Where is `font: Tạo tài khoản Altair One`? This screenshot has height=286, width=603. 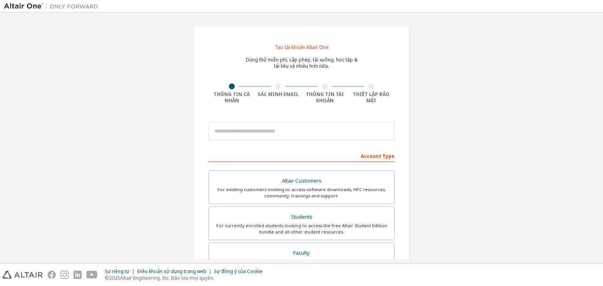
font: Tạo tài khoản Altair One is located at coordinates (301, 47).